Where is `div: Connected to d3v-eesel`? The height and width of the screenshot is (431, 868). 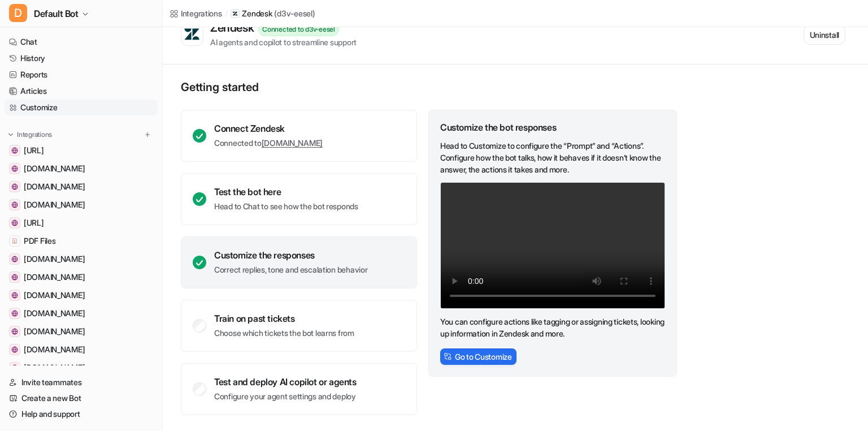
div: Connected to d3v-eesel is located at coordinates (298, 30).